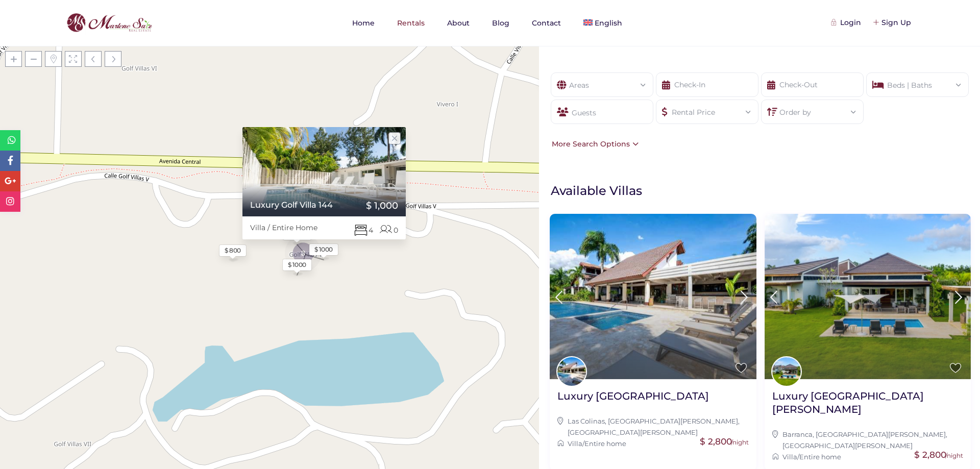 This screenshot has height=469, width=980. I want to click on input: Check-In, so click(706, 85).